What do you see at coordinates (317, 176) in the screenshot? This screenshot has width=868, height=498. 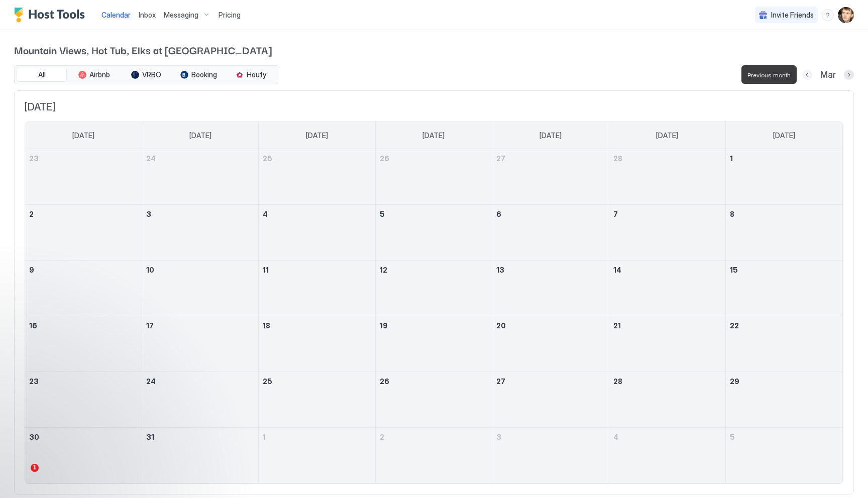 I see `td: February 25, 2025` at bounding box center [317, 176].